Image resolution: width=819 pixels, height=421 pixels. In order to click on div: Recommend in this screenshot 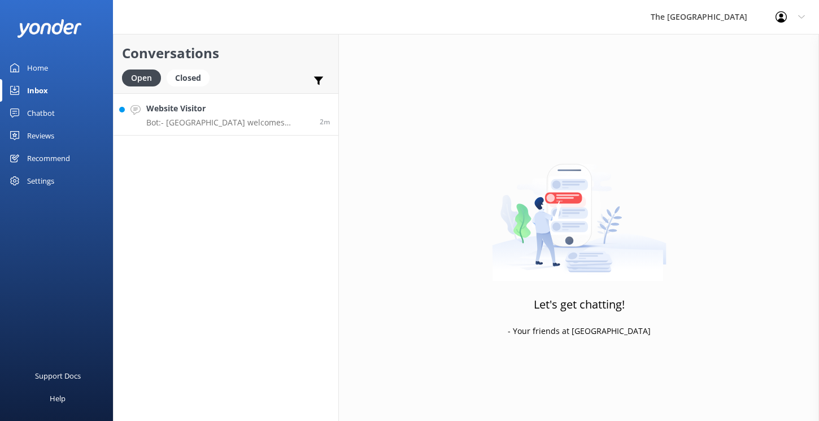, I will do `click(49, 158)`.